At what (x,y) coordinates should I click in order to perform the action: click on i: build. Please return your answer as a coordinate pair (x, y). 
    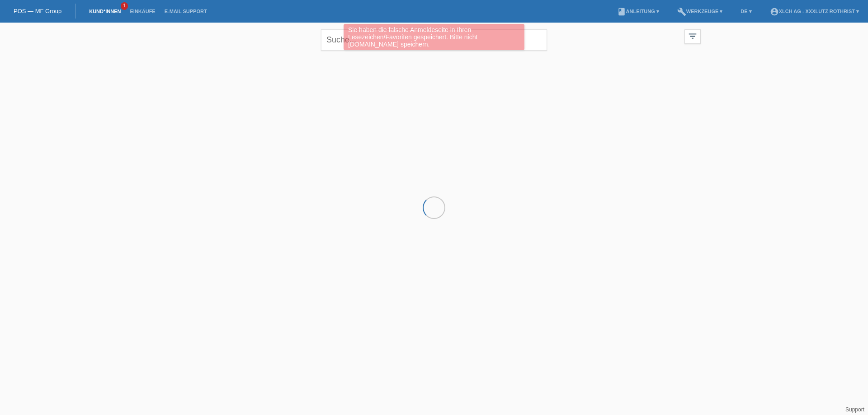
    Looking at the image, I should click on (682, 12).